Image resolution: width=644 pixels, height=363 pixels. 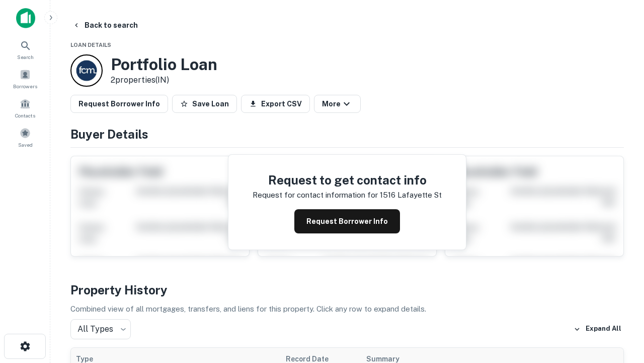 What do you see at coordinates (25, 86) in the screenshot?
I see `span: Borrowers` at bounding box center [25, 86].